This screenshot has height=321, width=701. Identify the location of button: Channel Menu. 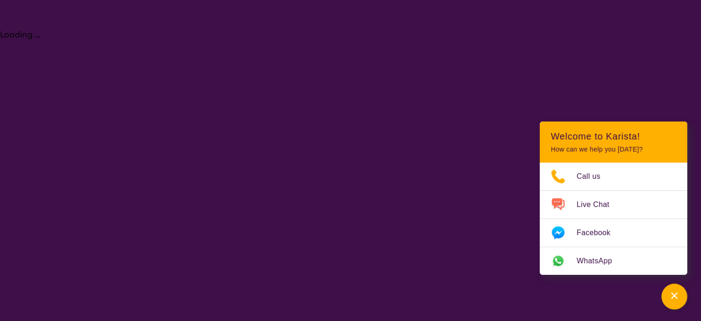
(675, 296).